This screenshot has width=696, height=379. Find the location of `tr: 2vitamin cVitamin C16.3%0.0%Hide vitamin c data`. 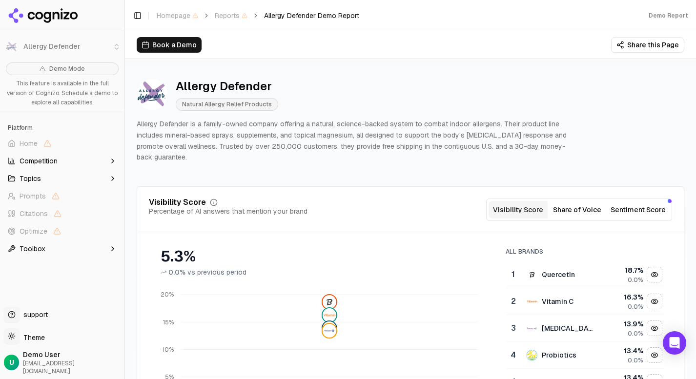

tr: 2vitamin cVitamin C16.3%0.0%Hide vitamin c data is located at coordinates (586, 302).